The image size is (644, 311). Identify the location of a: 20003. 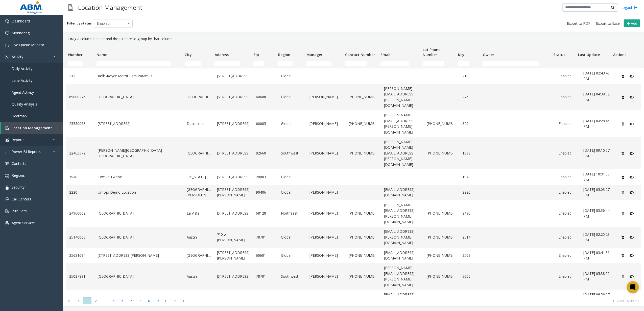
(266, 177).